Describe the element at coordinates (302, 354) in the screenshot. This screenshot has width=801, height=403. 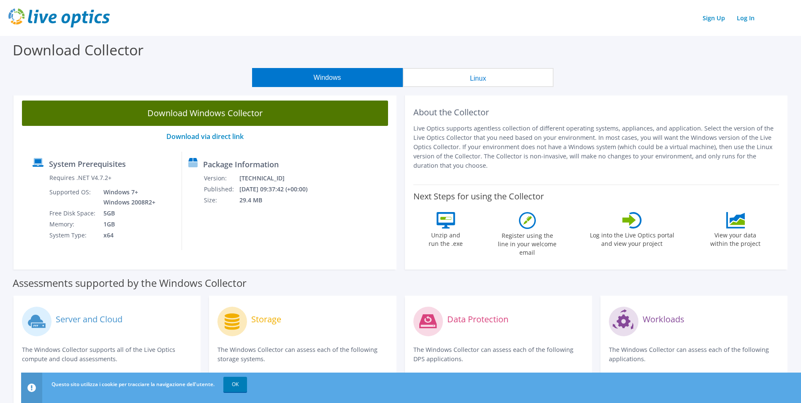
I see `p: The Windows Collector can assess each of the following storage systems.` at that location.